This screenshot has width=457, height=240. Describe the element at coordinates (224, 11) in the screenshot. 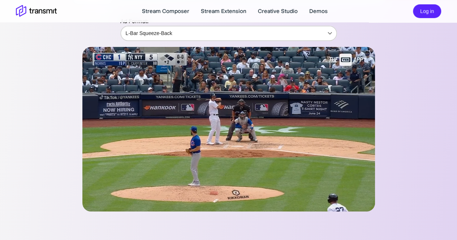

I see `a: Stream Extension` at that location.